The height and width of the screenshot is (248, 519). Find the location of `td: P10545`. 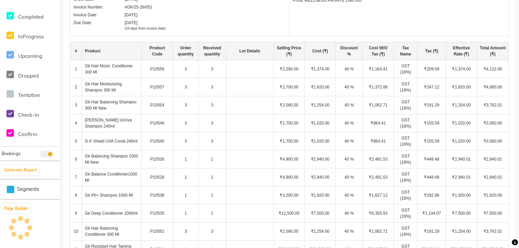

td: P10545 is located at coordinates (157, 141).